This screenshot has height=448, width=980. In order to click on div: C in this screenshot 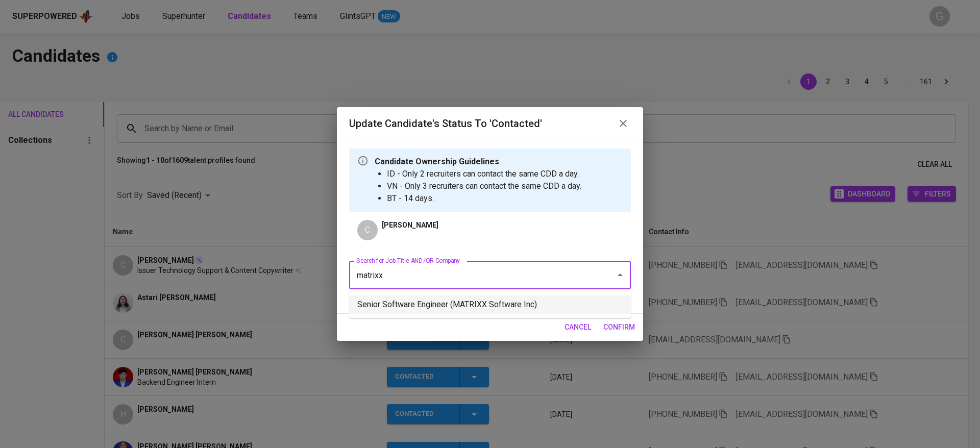, I will do `click(368, 230)`.